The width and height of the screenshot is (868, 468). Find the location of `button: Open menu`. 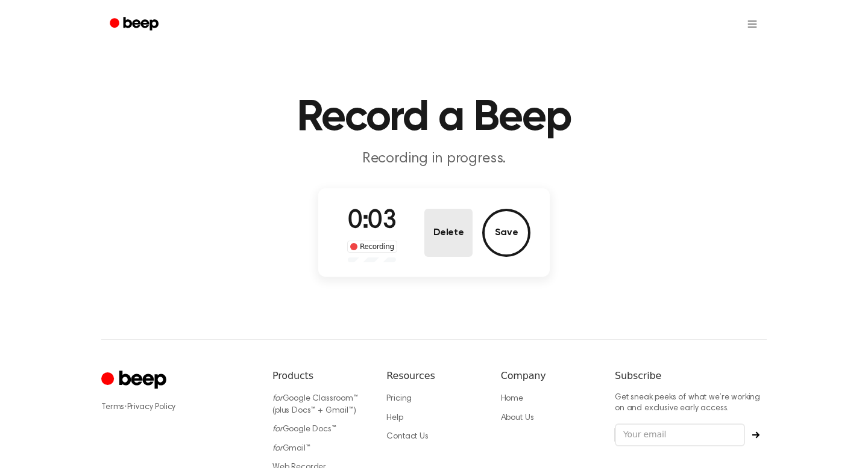

button: Open menu is located at coordinates (752, 24).